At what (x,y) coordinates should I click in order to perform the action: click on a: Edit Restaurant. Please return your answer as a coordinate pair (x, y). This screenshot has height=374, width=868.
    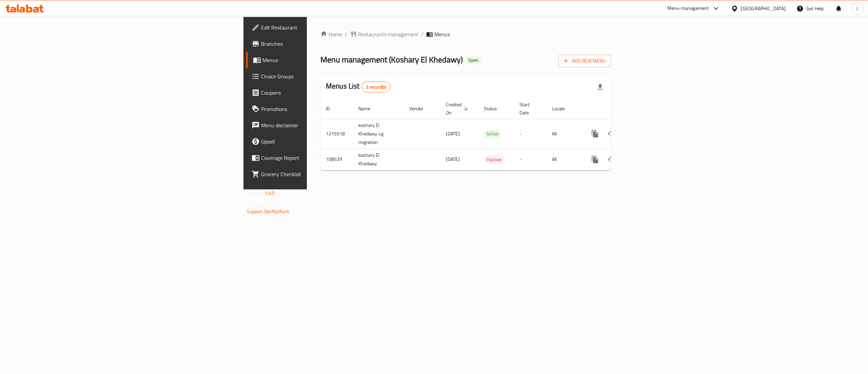
    Looking at the image, I should click on (318, 28).